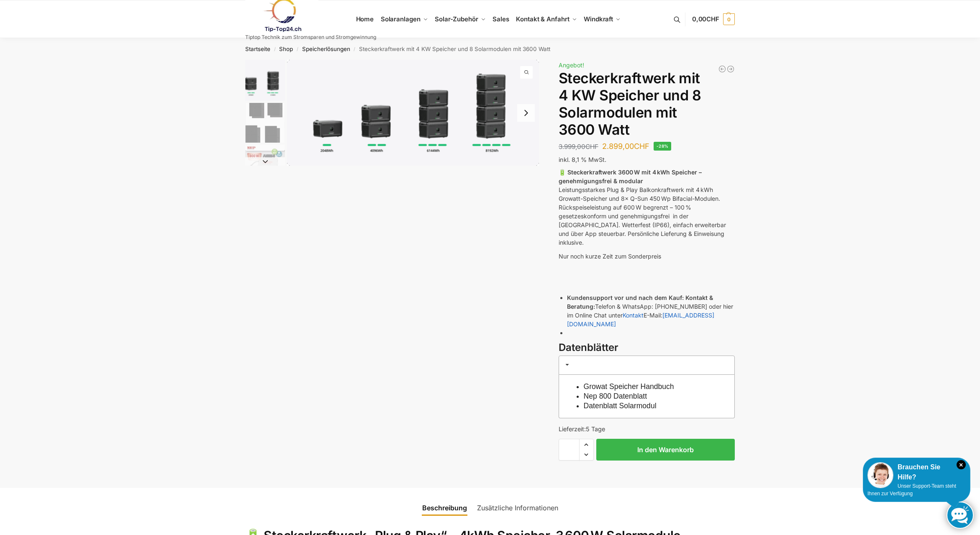 This screenshot has width=980, height=535. Describe the element at coordinates (285, 49) in the screenshot. I see `a: Shop` at that location.